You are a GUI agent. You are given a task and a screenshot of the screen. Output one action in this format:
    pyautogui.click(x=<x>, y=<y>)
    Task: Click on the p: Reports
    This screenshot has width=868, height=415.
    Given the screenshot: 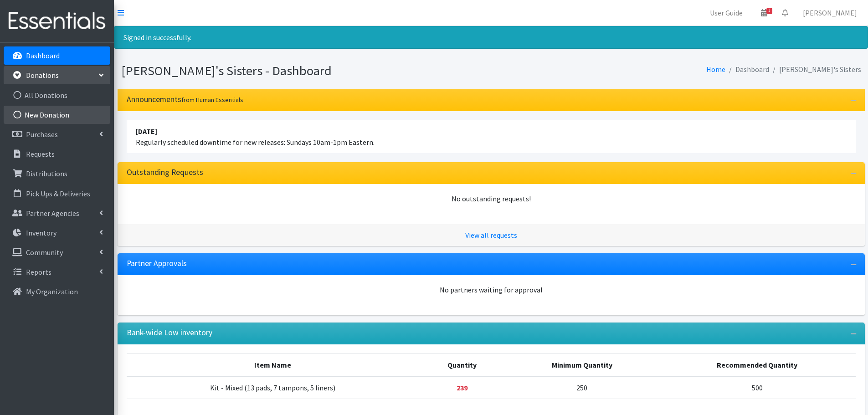 What is the action you would take?
    pyautogui.click(x=39, y=272)
    